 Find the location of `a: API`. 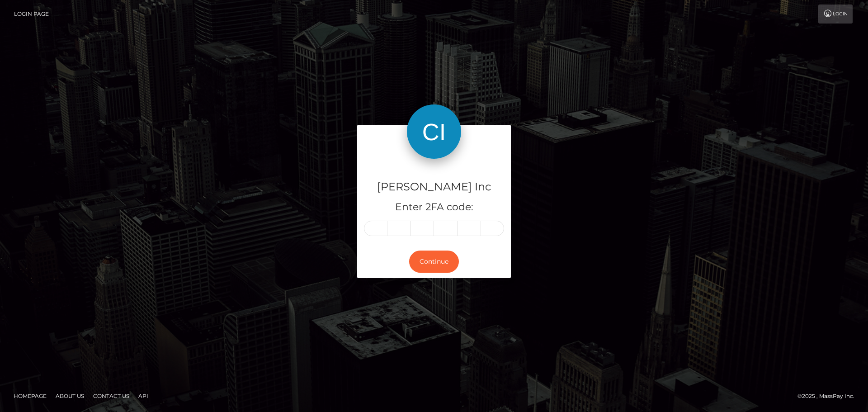

a: API is located at coordinates (144, 396).